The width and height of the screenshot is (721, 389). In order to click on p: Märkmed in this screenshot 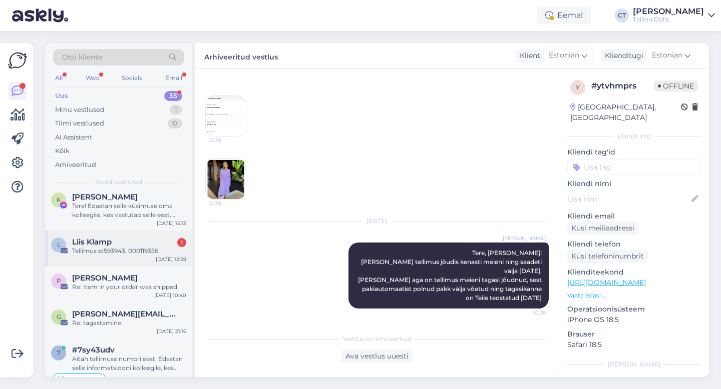, I will do `click(634, 380)`.